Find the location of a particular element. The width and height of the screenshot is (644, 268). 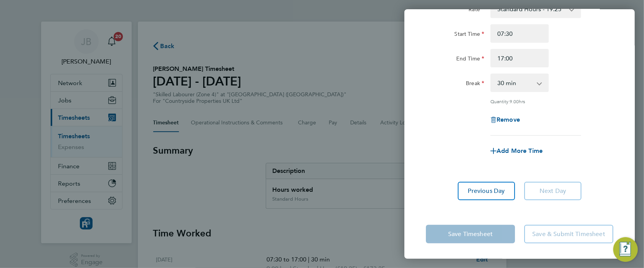

span: Add More Time is located at coordinates (520, 150).